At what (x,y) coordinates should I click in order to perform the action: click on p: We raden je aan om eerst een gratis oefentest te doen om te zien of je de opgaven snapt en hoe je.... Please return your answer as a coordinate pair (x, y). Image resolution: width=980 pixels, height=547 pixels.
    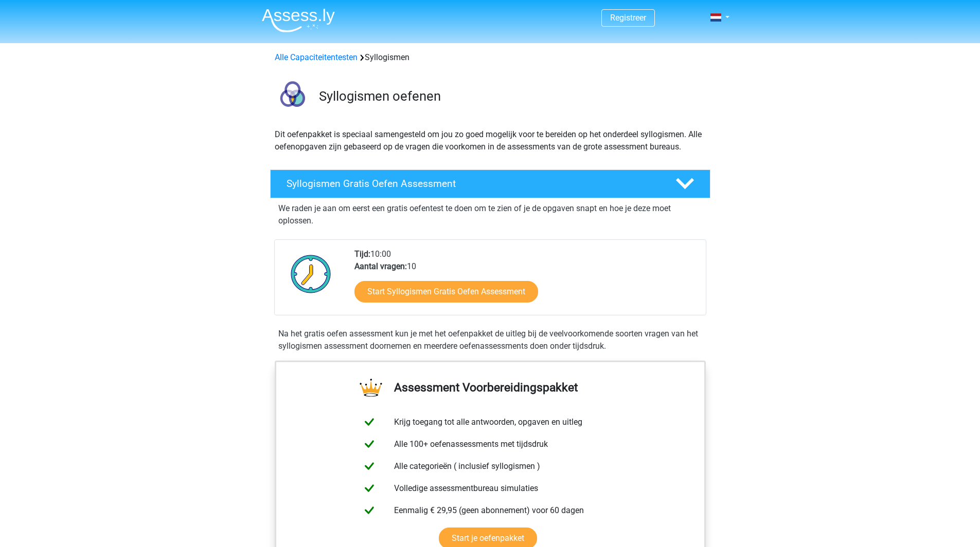
    Looking at the image, I should click on (490, 215).